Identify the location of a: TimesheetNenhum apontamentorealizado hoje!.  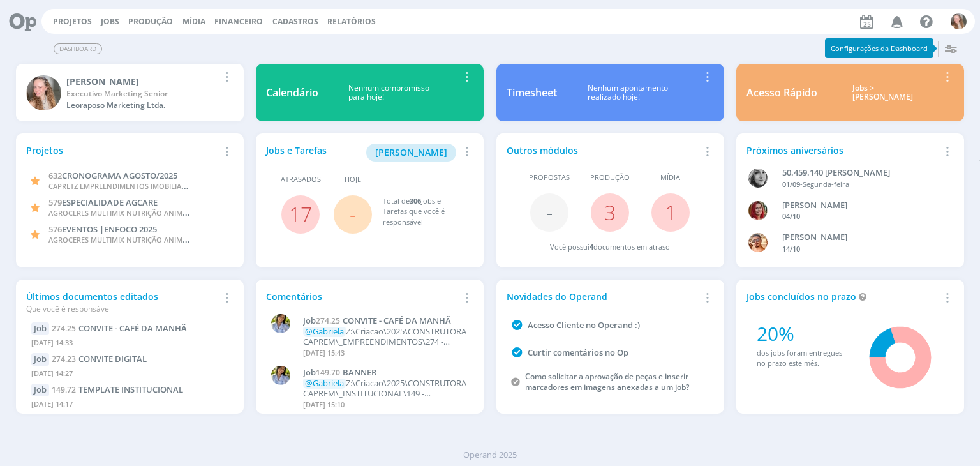
(610, 93).